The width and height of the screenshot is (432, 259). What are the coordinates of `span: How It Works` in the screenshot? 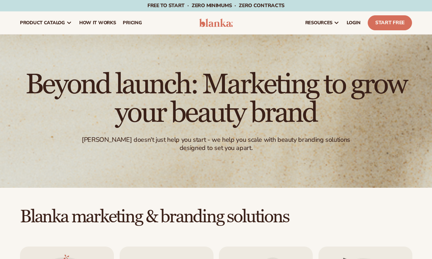 It's located at (97, 23).